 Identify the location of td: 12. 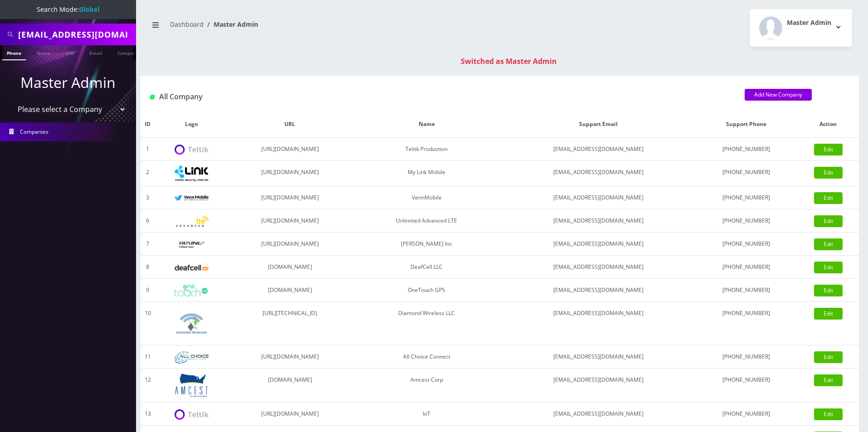
(148, 385).